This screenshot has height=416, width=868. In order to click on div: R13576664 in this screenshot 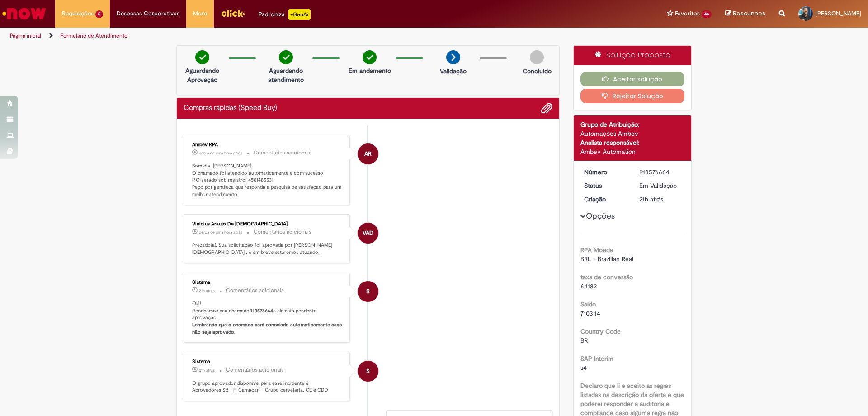, I will do `click(660, 172)`.